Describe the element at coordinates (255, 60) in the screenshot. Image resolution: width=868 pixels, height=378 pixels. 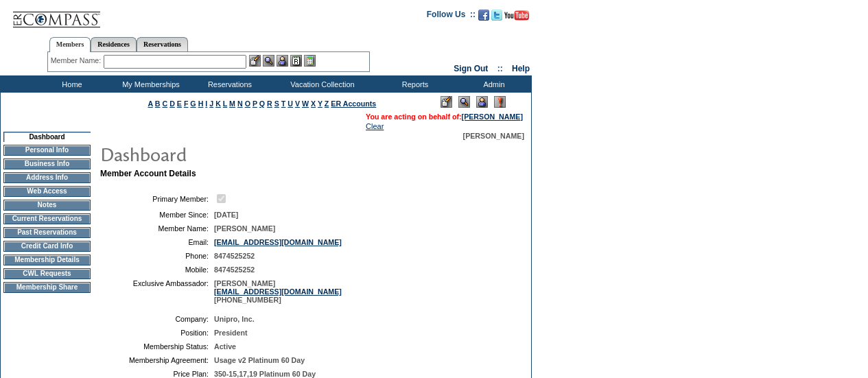
I see `img: b_edit.gif` at that location.